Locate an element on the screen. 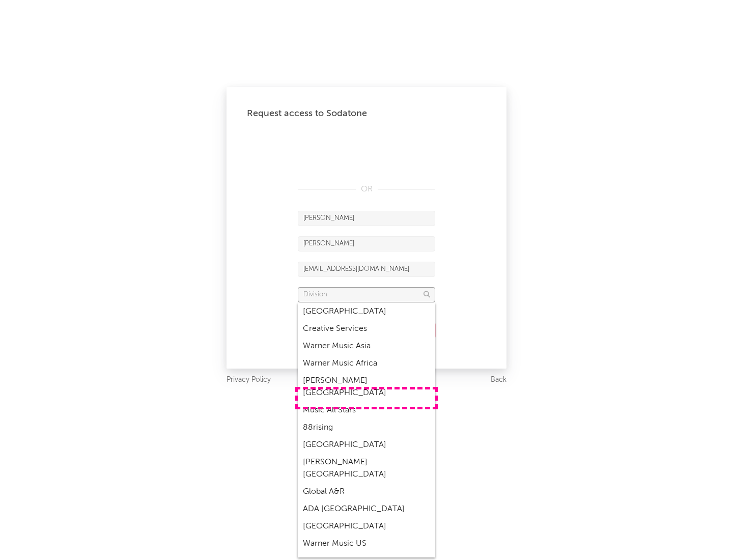 The width and height of the screenshot is (733, 560). div: Warner Music Africa is located at coordinates (366, 363).